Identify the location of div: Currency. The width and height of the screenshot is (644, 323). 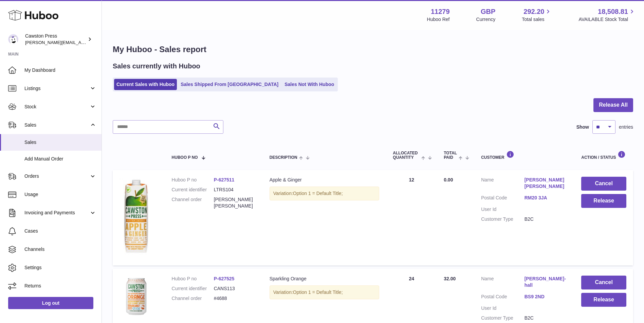
(485, 19).